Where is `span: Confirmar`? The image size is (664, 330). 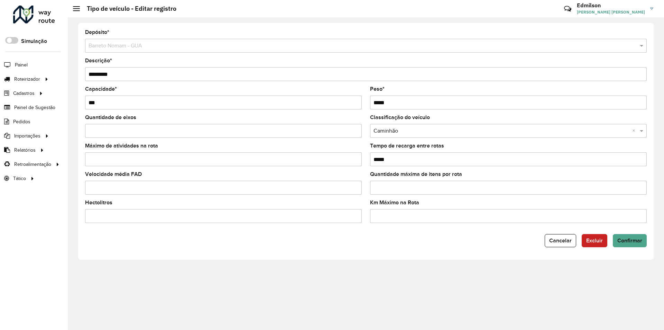 span: Confirmar is located at coordinates (630, 240).